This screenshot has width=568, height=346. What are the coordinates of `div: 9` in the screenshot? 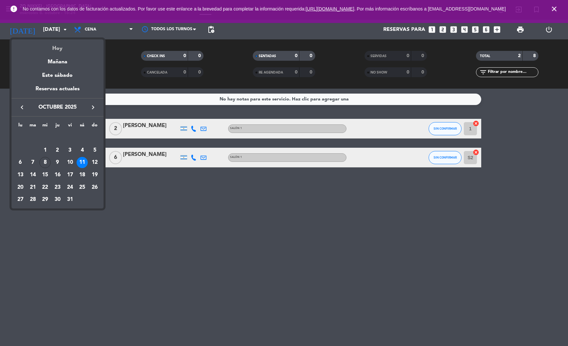 It's located at (57, 163).